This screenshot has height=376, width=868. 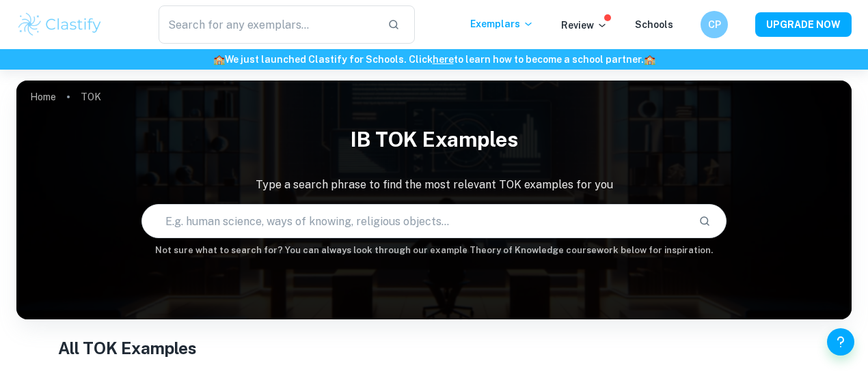 I want to click on a: Home, so click(x=43, y=97).